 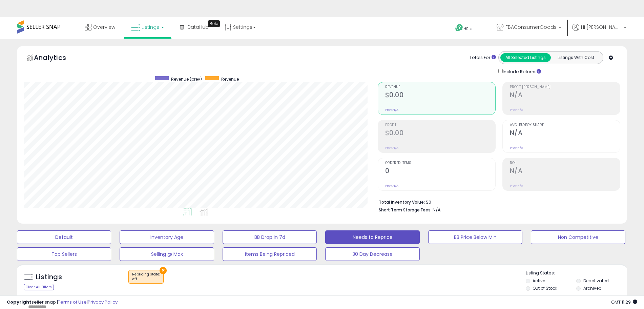 What do you see at coordinates (19, 302) in the screenshot?
I see `strong: Copyright` at bounding box center [19, 302].